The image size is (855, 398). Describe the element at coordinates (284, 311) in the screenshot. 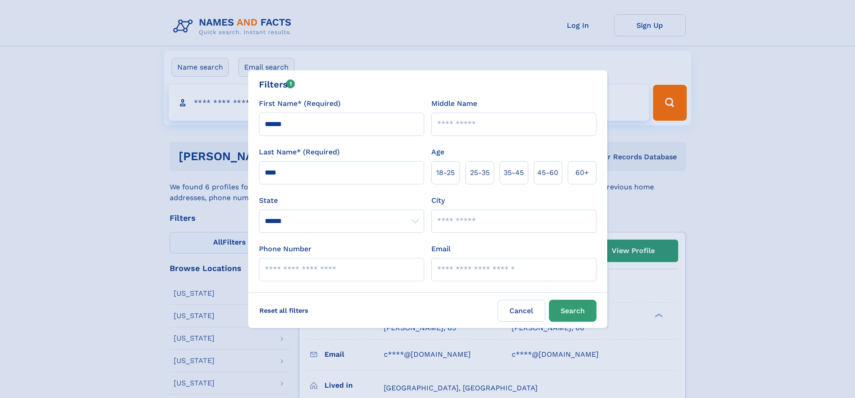

I see `label: Reset all filters` at that location.